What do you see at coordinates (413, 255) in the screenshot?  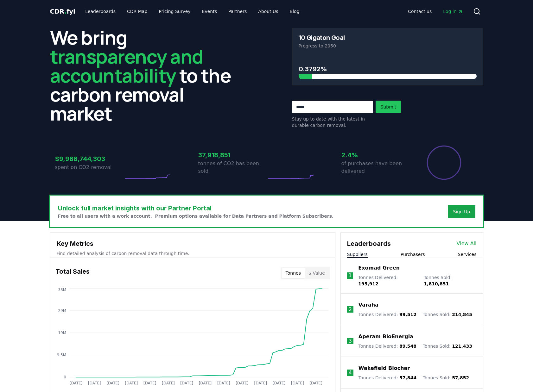 I see `button: Purchasers` at bounding box center [413, 255].